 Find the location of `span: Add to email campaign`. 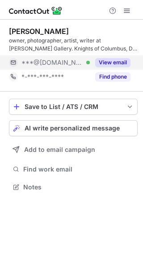

span: Add to email campaign is located at coordinates (59, 150).